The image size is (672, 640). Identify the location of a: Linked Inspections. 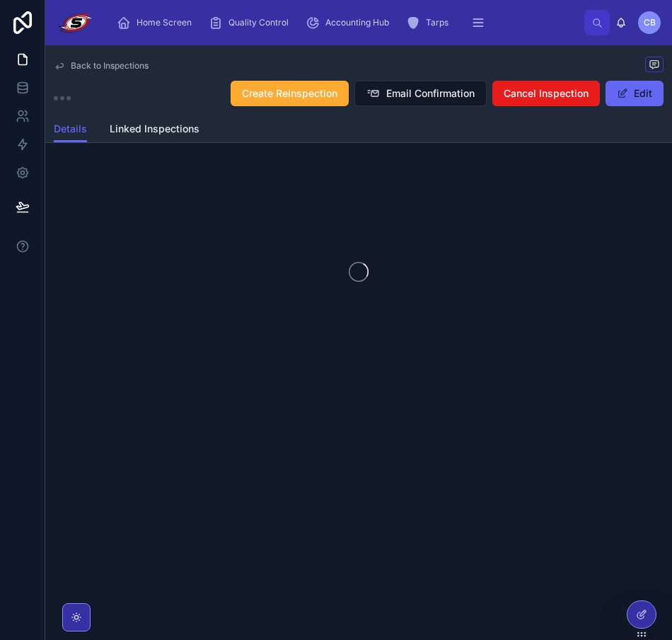
(155, 130).